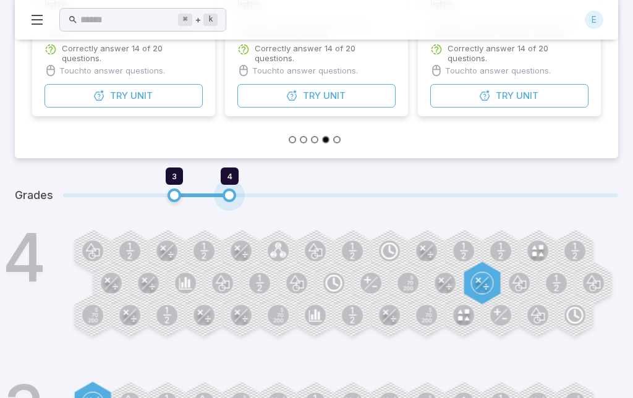 The image size is (633, 398). What do you see at coordinates (594, 20) in the screenshot?
I see `div: E` at bounding box center [594, 20].